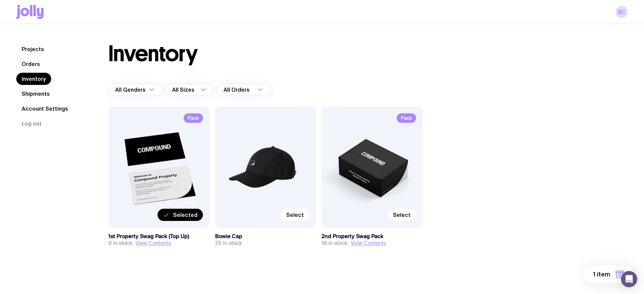 The width and height of the screenshot is (644, 294). I want to click on h3: 1st Property Swag Pack (Top Up), so click(159, 237).